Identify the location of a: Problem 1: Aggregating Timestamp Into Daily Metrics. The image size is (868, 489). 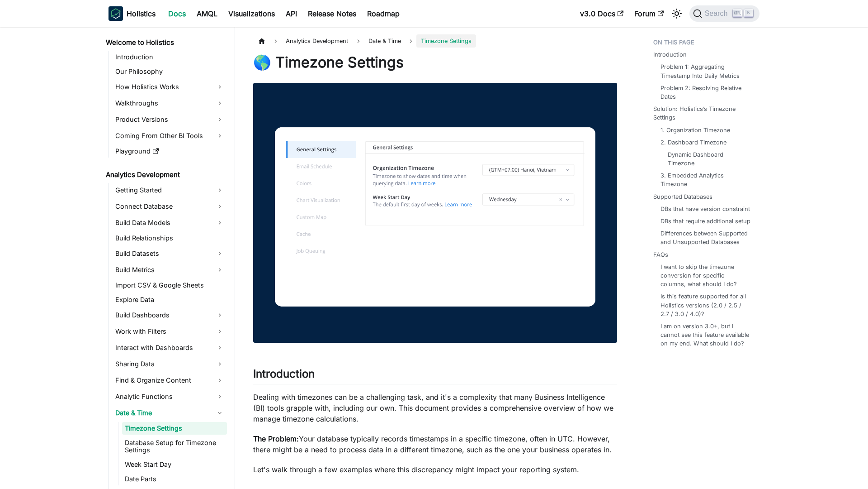
(705, 71).